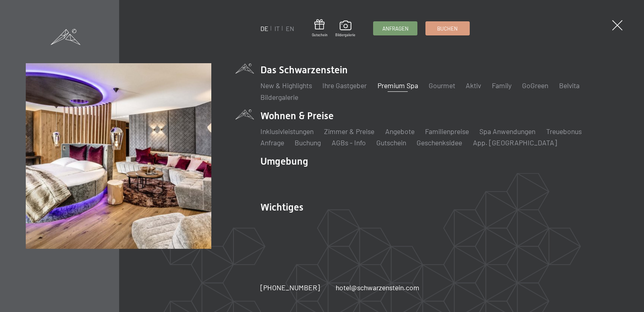 This screenshot has width=644, height=312. What do you see at coordinates (287, 132) in the screenshot?
I see `a: Inklusivleistungen` at bounding box center [287, 132].